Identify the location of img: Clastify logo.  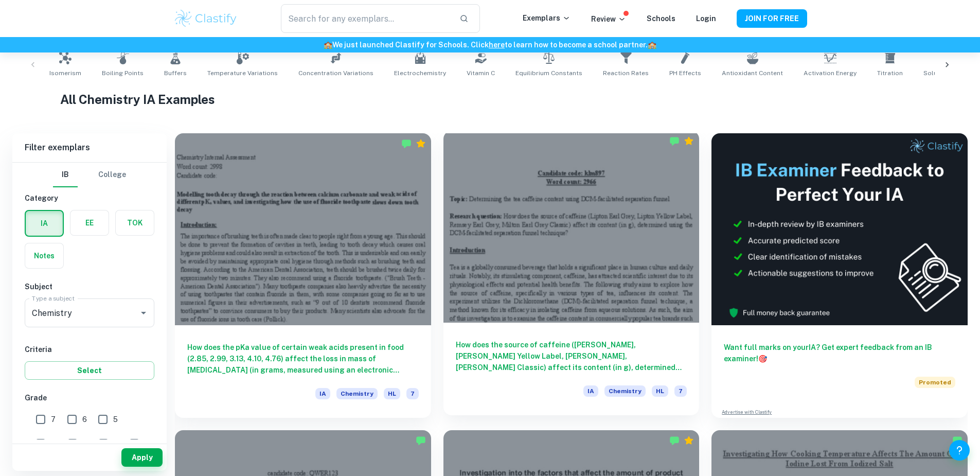
(205, 18).